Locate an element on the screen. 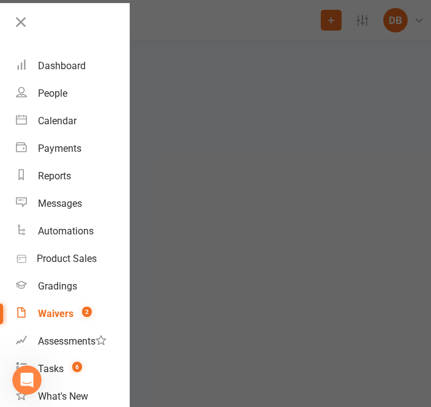  a: Payments is located at coordinates (72, 148).